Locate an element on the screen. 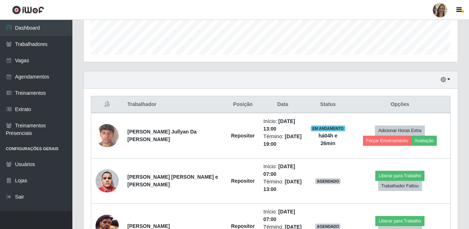  button: Forçar Encerramento is located at coordinates (387, 141).